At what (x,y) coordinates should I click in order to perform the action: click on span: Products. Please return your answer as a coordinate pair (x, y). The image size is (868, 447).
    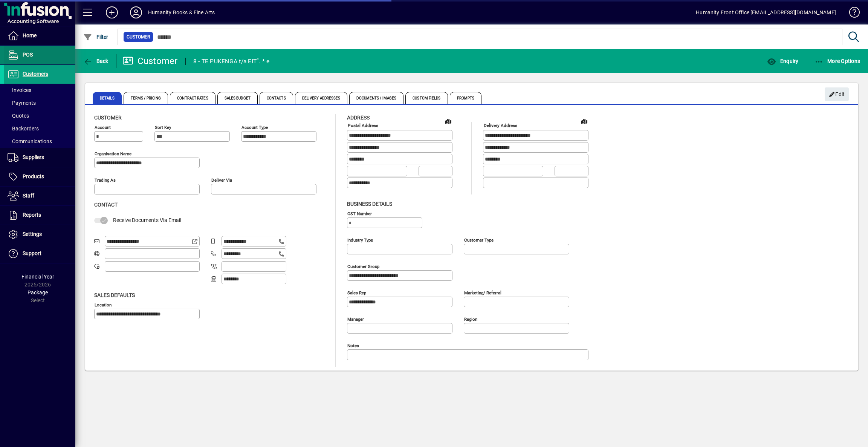
    Looking at the image, I should click on (33, 176).